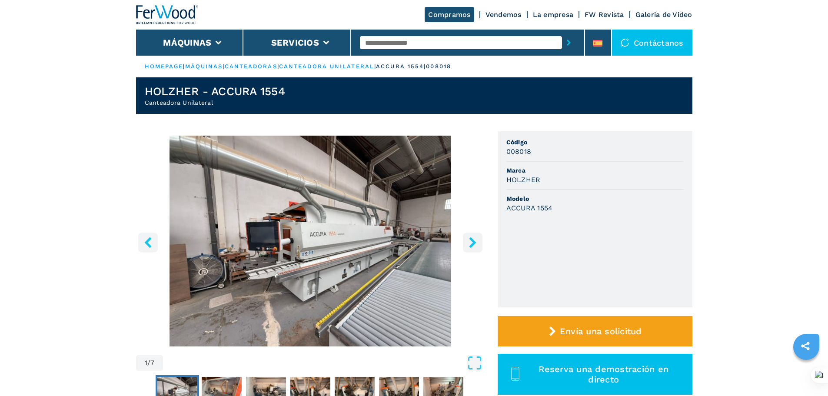  What do you see at coordinates (326, 66) in the screenshot?
I see `a: canteadora unilateral` at bounding box center [326, 66].